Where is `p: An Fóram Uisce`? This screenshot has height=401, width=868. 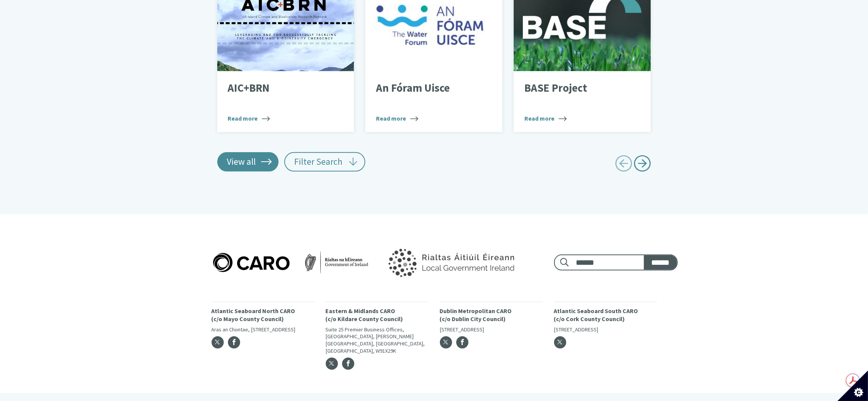
p: An Fóram Uisce is located at coordinates (428, 88).